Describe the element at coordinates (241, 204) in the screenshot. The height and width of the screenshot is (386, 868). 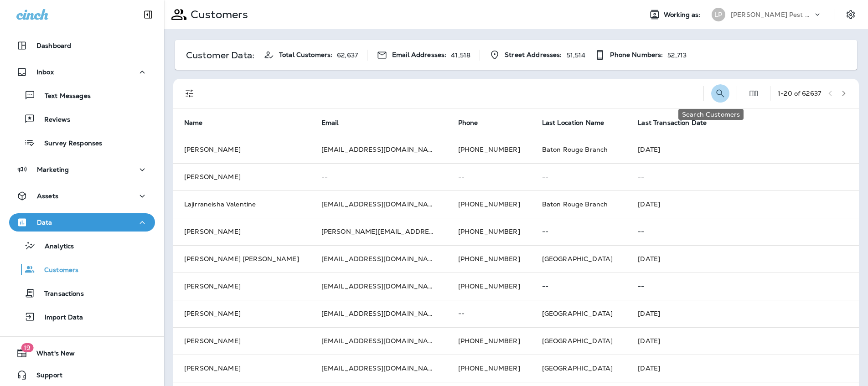
I see `td: Lajirraneisha Valentine` at that location.